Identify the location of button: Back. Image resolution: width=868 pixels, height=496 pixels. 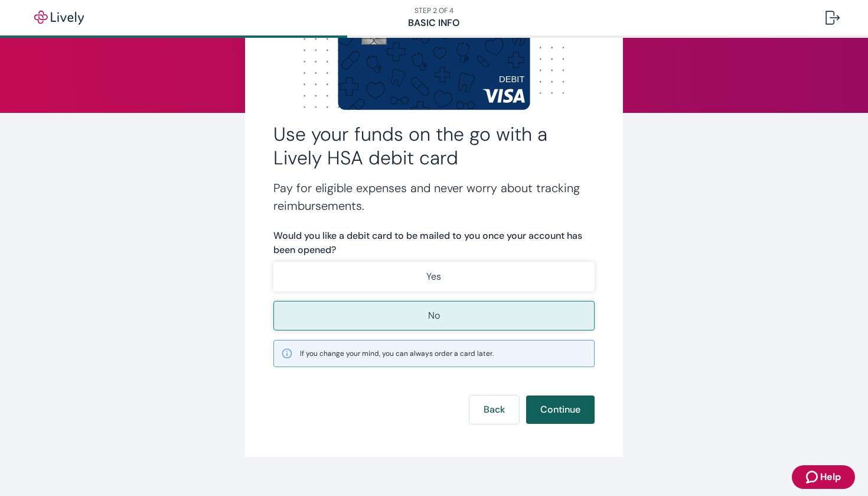
(494, 410).